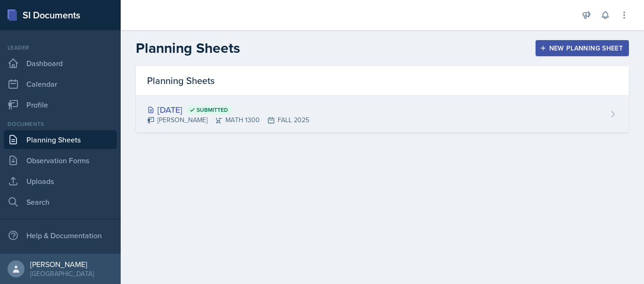  Describe the element at coordinates (188, 48) in the screenshot. I see `h2: Planning Sheets` at that location.